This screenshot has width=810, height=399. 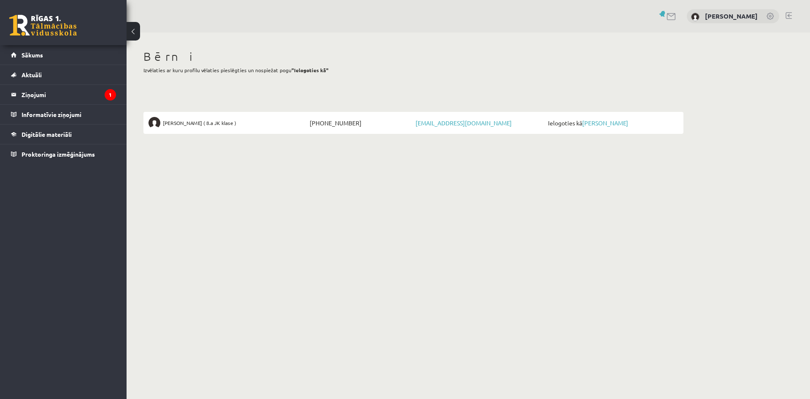 What do you see at coordinates (58, 154) in the screenshot?
I see `span: Proktoringa izmēģinājums` at bounding box center [58, 154].